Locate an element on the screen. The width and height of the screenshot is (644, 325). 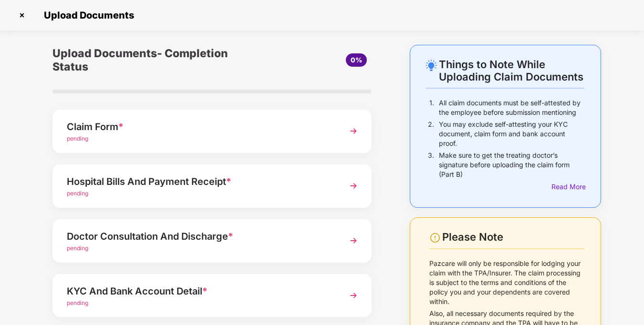
p: All claim documents must be self-attested by the employee before submission mentioning is located at coordinates (511, 108).